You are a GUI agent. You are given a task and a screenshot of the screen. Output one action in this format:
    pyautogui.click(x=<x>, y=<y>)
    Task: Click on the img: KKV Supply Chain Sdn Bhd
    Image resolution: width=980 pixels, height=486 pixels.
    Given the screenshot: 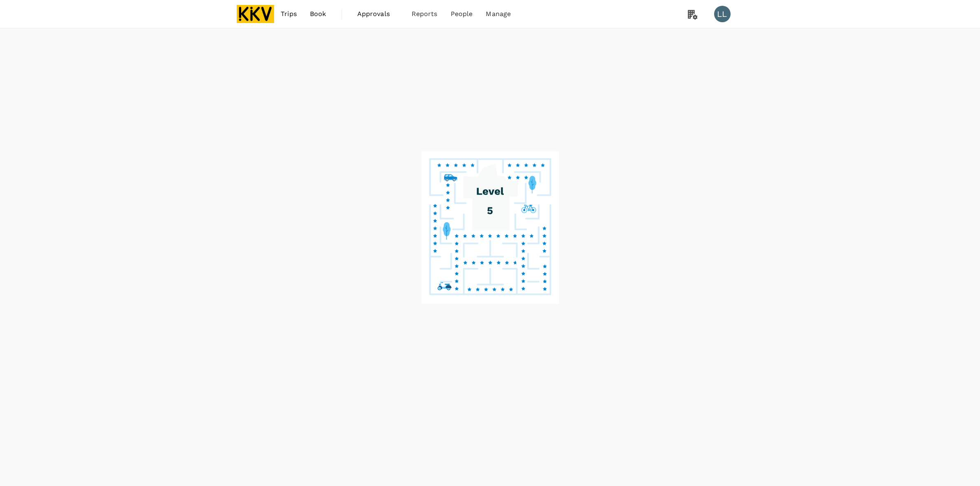 What is the action you would take?
    pyautogui.click(x=256, y=14)
    